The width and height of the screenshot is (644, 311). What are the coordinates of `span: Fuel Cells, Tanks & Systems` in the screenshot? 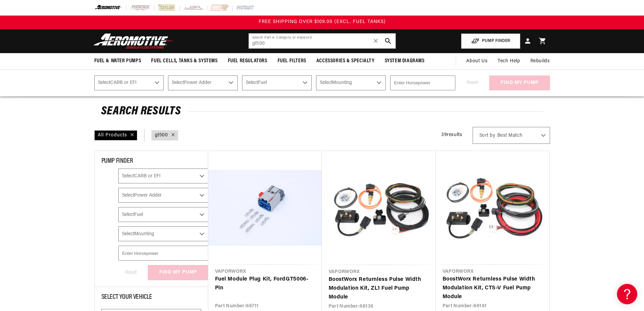 It's located at (184, 61).